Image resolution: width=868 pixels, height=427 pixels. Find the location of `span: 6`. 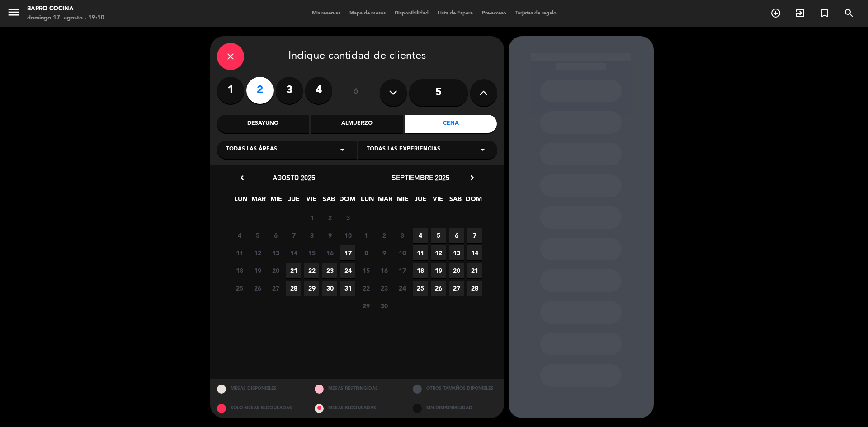

span: 6 is located at coordinates (275, 235).